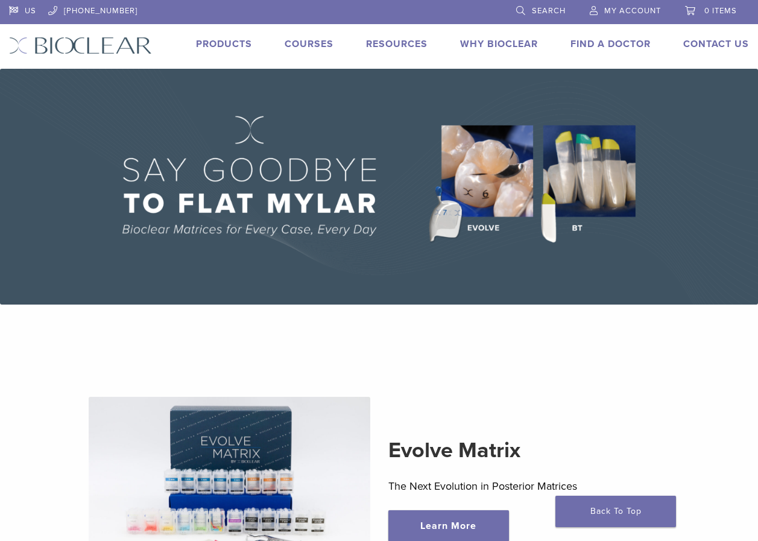  What do you see at coordinates (397, 44) in the screenshot?
I see `a: Resources` at bounding box center [397, 44].